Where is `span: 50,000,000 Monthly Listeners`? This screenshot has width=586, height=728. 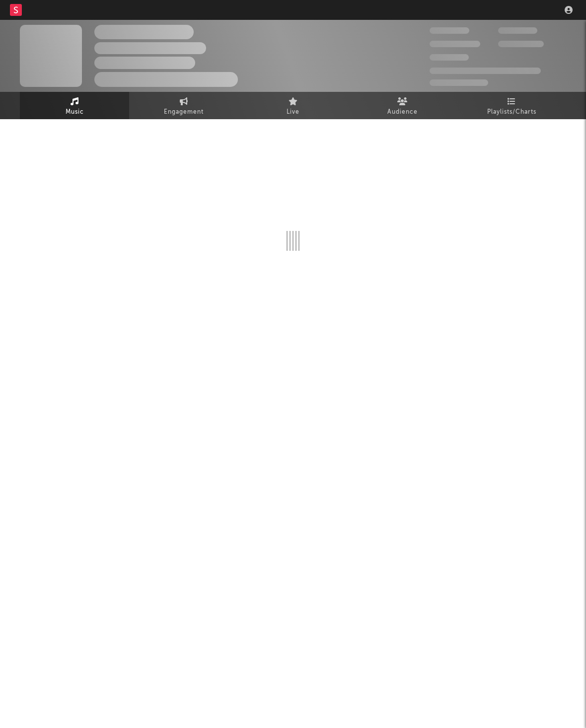
span: 50,000,000 Monthly Listeners is located at coordinates (485, 71).